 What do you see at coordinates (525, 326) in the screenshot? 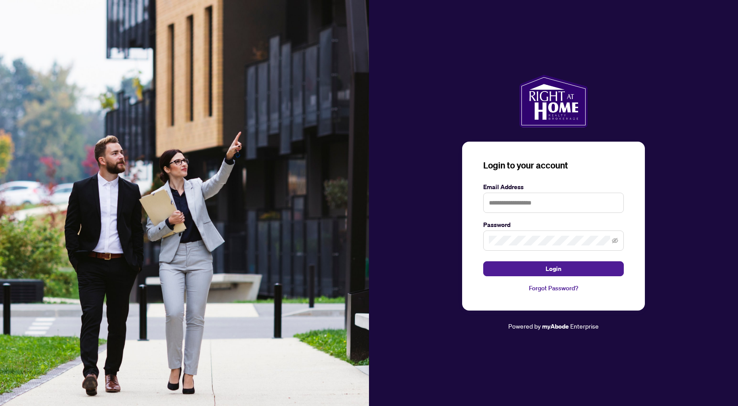
I see `span: Powered by` at bounding box center [525, 326].